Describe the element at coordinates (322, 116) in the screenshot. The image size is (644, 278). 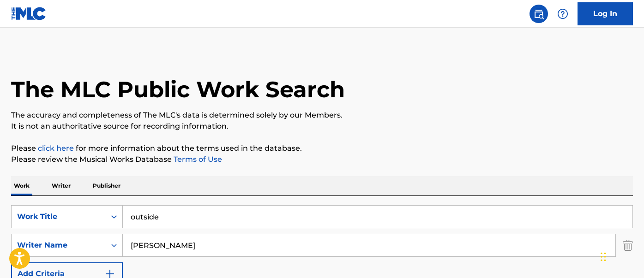
I see `p: The accuracy and completeness of The MLC's data is determined solely by our Members.` at that location.